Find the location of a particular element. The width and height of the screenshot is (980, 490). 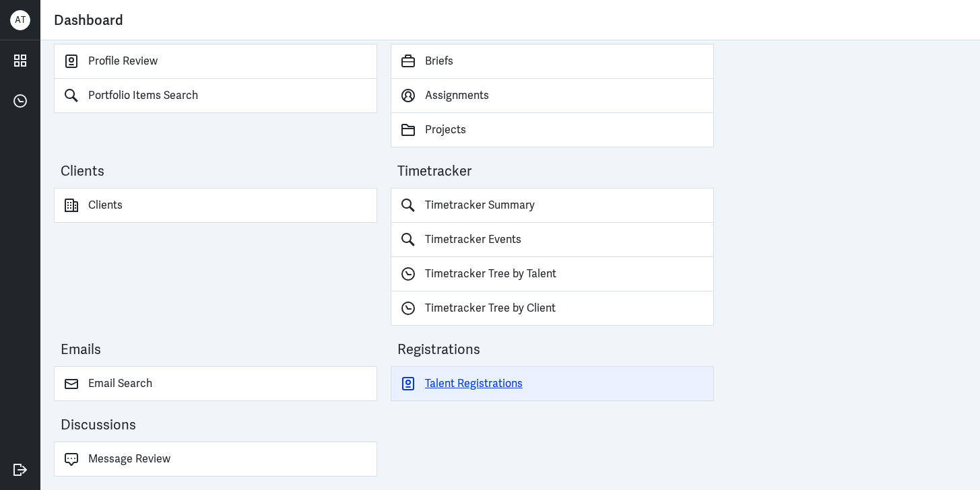

div: A T is located at coordinates (20, 20).